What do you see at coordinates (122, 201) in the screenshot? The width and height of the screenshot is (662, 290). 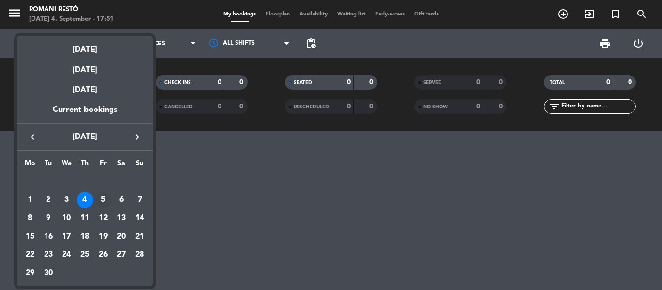 I see `td: September 6, 2025` at bounding box center [122, 201].